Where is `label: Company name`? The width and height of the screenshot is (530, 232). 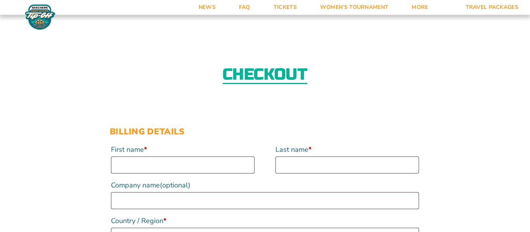 label: Company name is located at coordinates (265, 185).